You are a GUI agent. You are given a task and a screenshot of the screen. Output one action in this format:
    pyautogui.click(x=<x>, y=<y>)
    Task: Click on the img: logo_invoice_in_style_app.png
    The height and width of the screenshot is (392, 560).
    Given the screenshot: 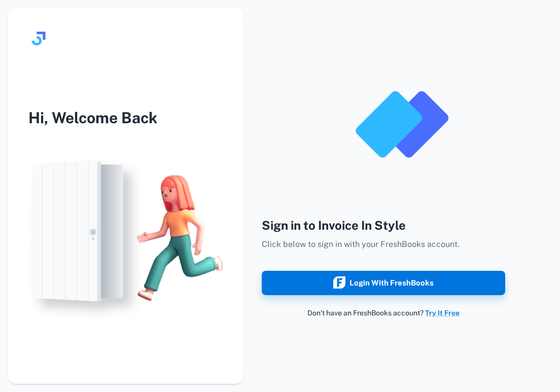 What is the action you would take?
    pyautogui.click(x=402, y=124)
    